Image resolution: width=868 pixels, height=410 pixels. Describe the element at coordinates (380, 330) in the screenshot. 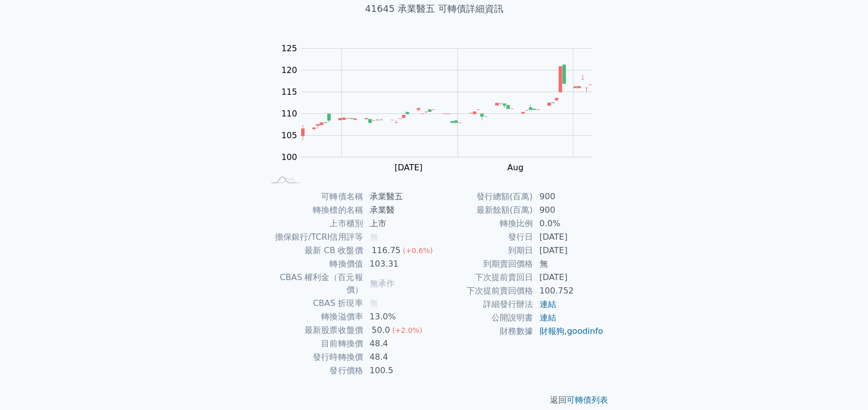

I see `div: 50.0` at that location.